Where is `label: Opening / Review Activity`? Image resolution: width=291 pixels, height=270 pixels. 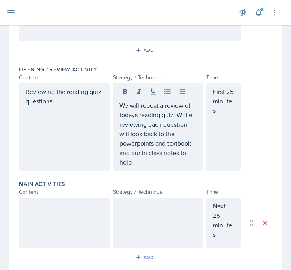
label: Opening / Review Activity is located at coordinates (58, 69).